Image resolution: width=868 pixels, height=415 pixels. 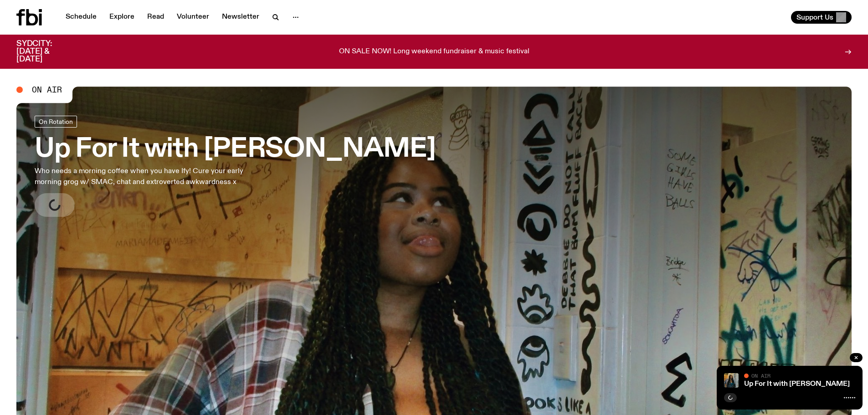 What do you see at coordinates (815, 17) in the screenshot?
I see `span: Support Us` at bounding box center [815, 17].